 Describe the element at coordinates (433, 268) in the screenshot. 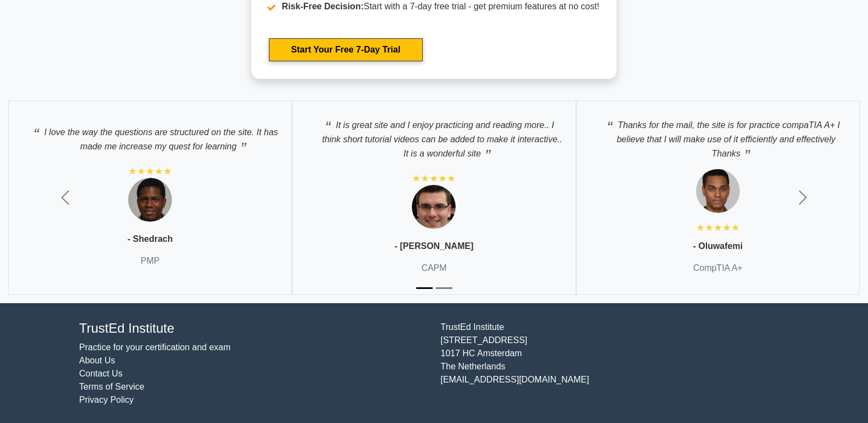

I see `p: CAPM` at that location.